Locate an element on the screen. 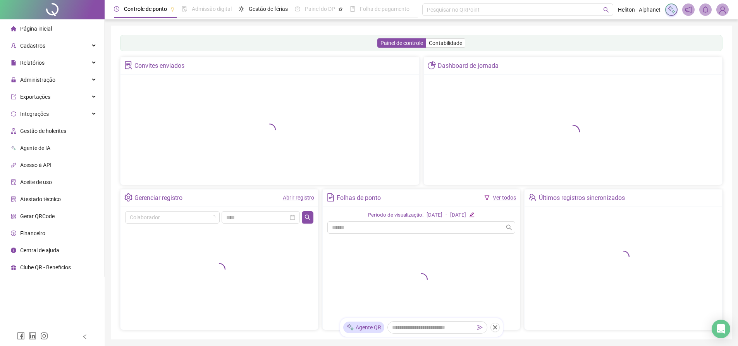 This screenshot has height=346, width=738. span: send is located at coordinates (480, 327).